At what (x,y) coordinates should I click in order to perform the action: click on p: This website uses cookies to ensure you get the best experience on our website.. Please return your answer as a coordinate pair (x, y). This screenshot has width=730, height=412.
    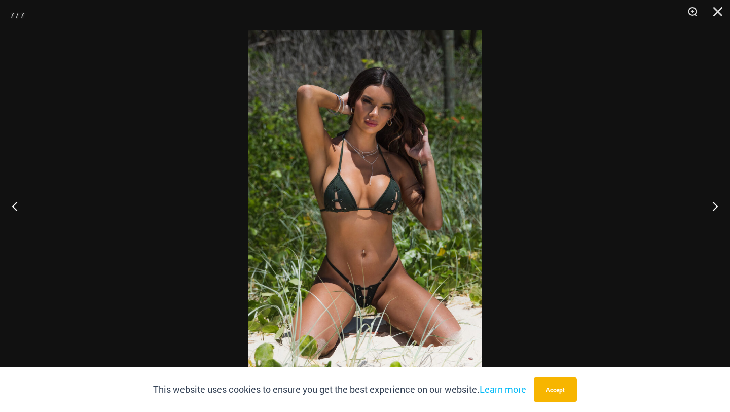
    Looking at the image, I should click on (340, 389).